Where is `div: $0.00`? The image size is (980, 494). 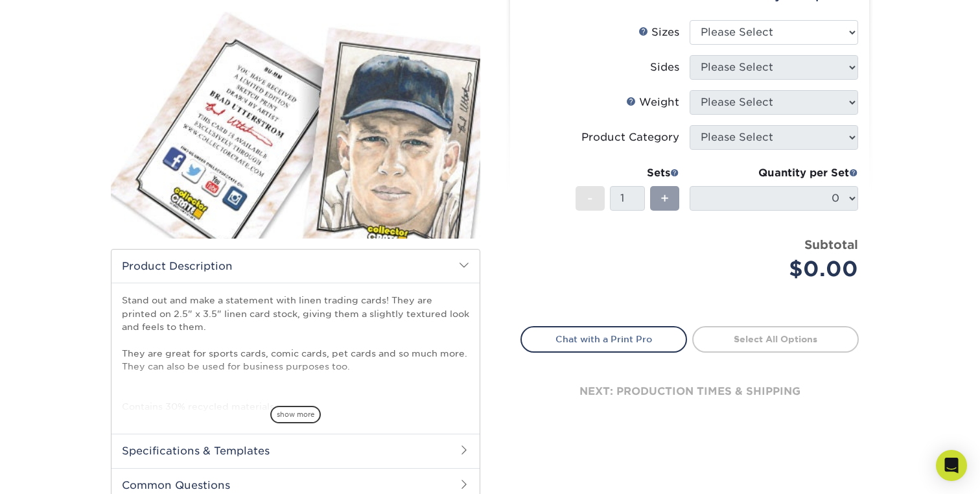
div: $0.00 is located at coordinates (779, 269).